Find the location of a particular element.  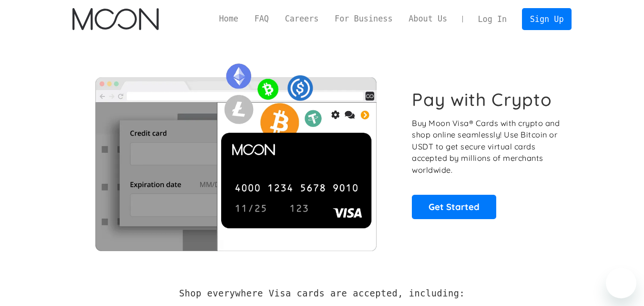

img: Moon Logo is located at coordinates (115, 19).